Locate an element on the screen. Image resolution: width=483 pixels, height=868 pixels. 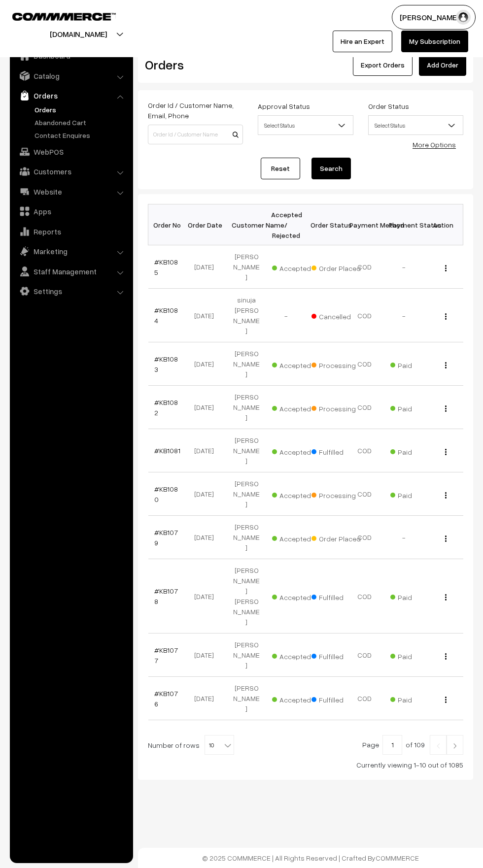
a: #KB1082 is located at coordinates (166, 407).